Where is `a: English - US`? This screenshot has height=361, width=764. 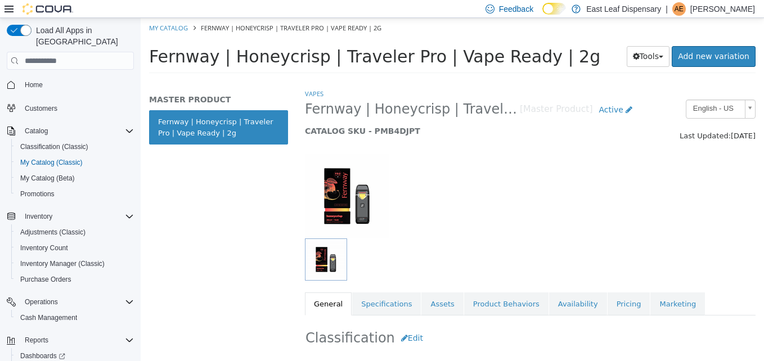 a: English - US is located at coordinates (580, 91).